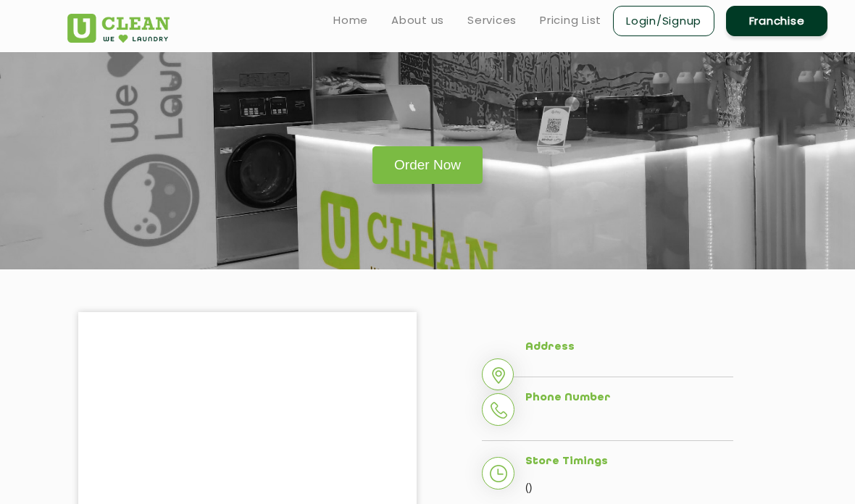 This screenshot has height=504, width=855. Describe the element at coordinates (629, 348) in the screenshot. I see `h5: Address` at that location.